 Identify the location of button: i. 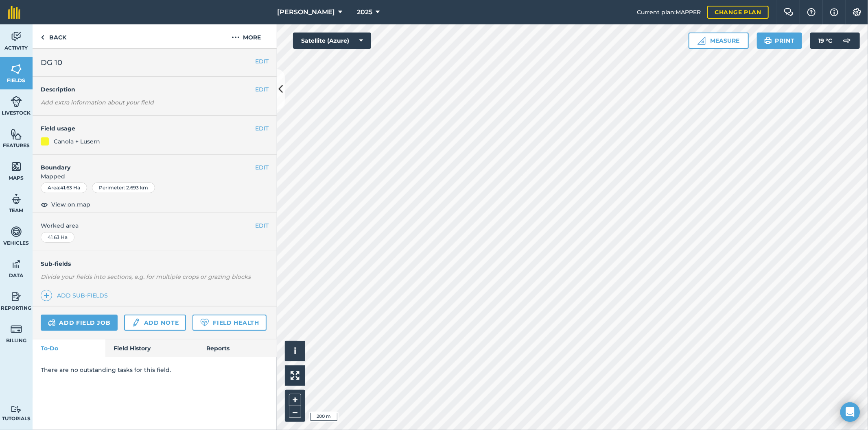
(295, 351).